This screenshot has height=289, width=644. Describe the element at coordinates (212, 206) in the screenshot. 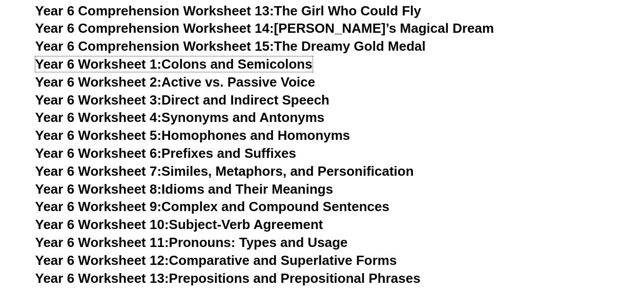

I see `a: Year 6 Worksheet 9:Complex and Compound Sentences` at that location.